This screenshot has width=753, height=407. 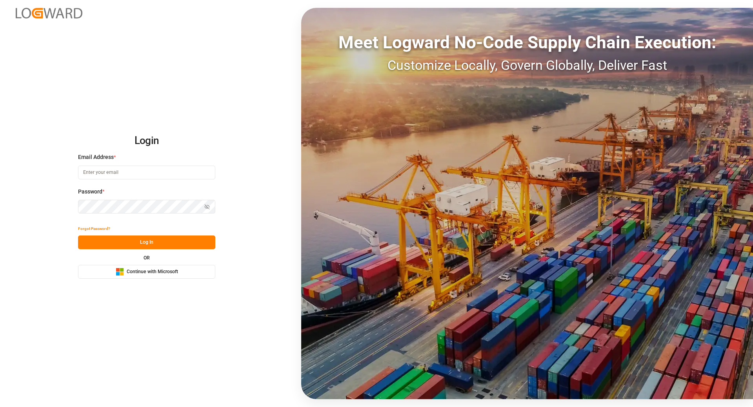 I want to click on button: Forgot Password?, so click(x=94, y=228).